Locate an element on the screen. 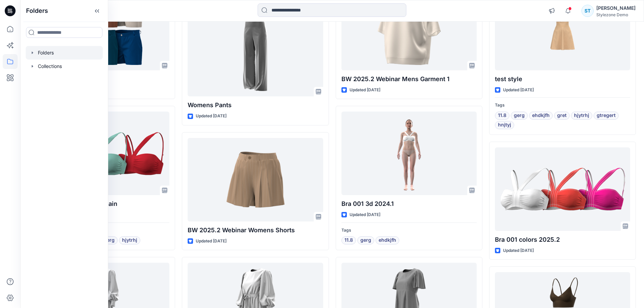 This screenshot has height=308, width=644. span: hnjtyj is located at coordinates (504, 125).